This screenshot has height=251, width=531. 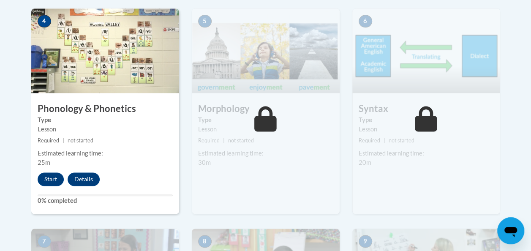 What do you see at coordinates (365, 162) in the screenshot?
I see `span: 20m` at bounding box center [365, 162].